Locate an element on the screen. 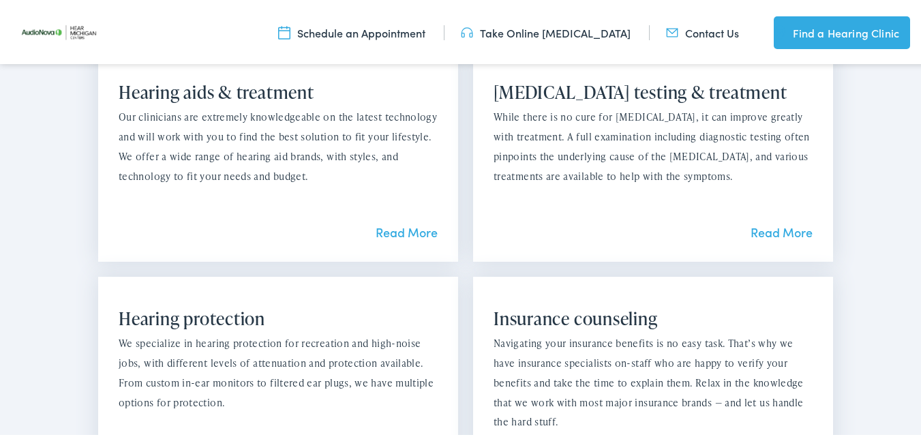 The image size is (921, 437). p: We specialize in hearing protection for recreation and high-noise jobs, with different levels of ... is located at coordinates (278, 370).